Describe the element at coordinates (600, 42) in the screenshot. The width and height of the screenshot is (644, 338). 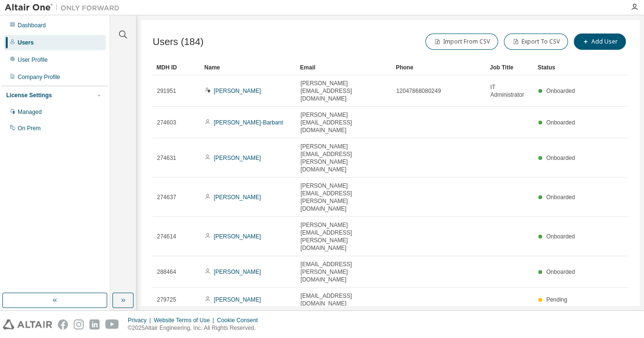
I see `button: Add User` at that location.